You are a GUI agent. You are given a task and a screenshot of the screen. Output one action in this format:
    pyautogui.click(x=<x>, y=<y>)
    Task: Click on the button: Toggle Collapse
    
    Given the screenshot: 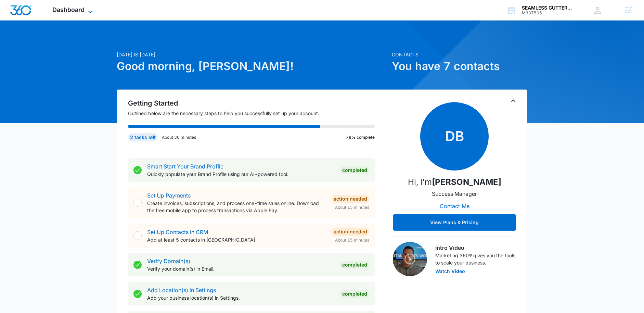 What is the action you would take?
    pyautogui.click(x=513, y=101)
    